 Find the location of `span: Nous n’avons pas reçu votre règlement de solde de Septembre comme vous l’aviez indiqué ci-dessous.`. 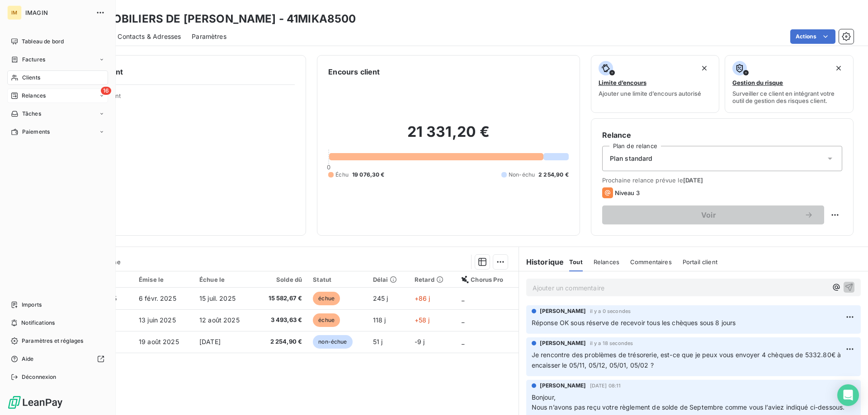

span: Nous n’avons pas reçu votre règlement de solde de Septembre comme vous l’aviez indiqué ci-dessous. is located at coordinates (688, 407).